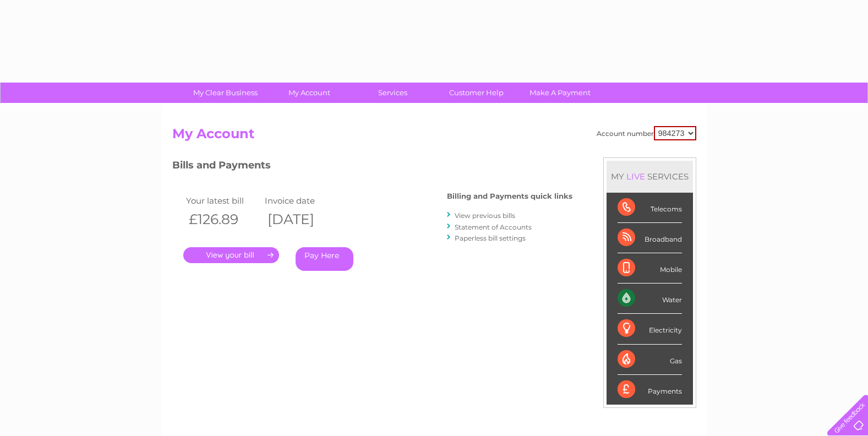 The height and width of the screenshot is (436, 868). What do you see at coordinates (476, 92) in the screenshot?
I see `a: Customer Help` at bounding box center [476, 92].